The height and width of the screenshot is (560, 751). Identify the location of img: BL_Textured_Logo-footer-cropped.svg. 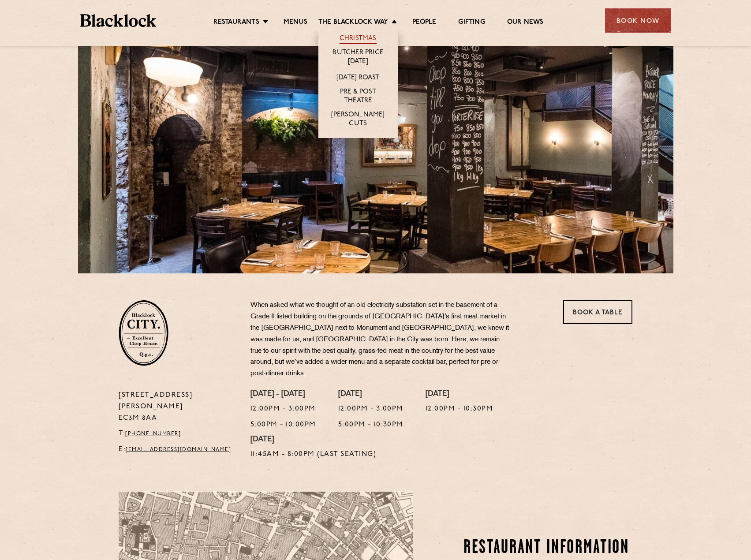
(118, 20).